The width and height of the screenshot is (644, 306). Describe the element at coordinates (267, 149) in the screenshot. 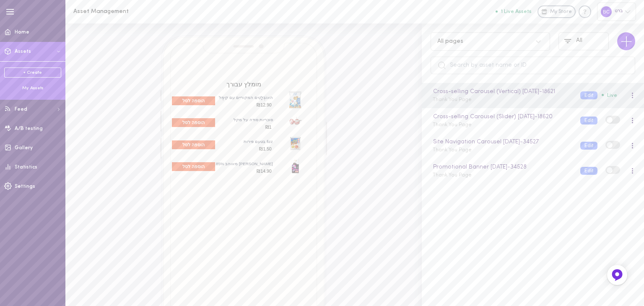

I see `span: 1.50` at that location.